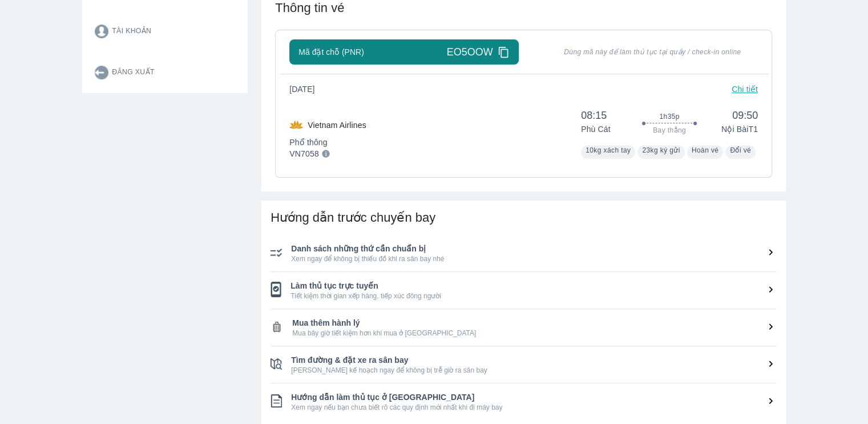 The height and width of the screenshot is (424, 868). What do you see at coordinates (534, 360) in the screenshot?
I see `span: Tìm đường & đặt xe ra sân bay` at bounding box center [534, 360].